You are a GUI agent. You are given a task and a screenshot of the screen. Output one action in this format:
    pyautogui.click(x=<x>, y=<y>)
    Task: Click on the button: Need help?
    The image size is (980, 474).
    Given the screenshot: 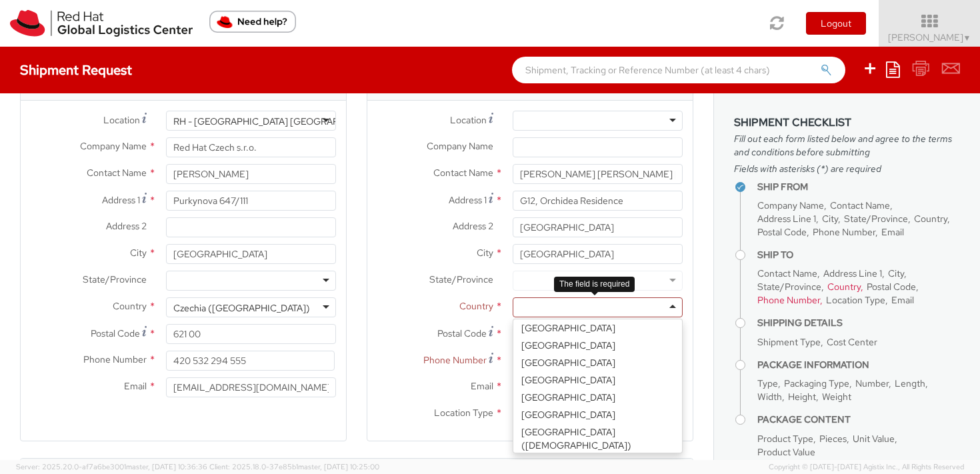 What is the action you would take?
    pyautogui.click(x=253, y=22)
    